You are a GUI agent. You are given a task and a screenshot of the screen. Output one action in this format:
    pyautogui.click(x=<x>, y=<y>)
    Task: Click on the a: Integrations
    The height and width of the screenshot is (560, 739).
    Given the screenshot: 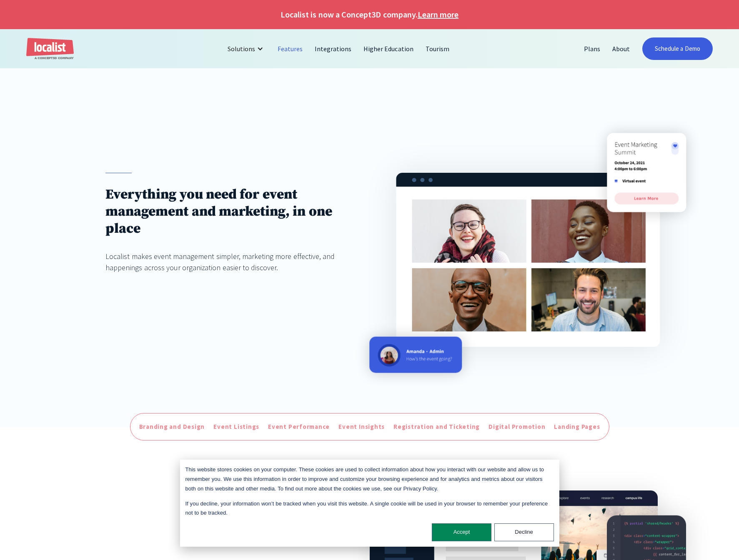 What is the action you would take?
    pyautogui.click(x=333, y=49)
    